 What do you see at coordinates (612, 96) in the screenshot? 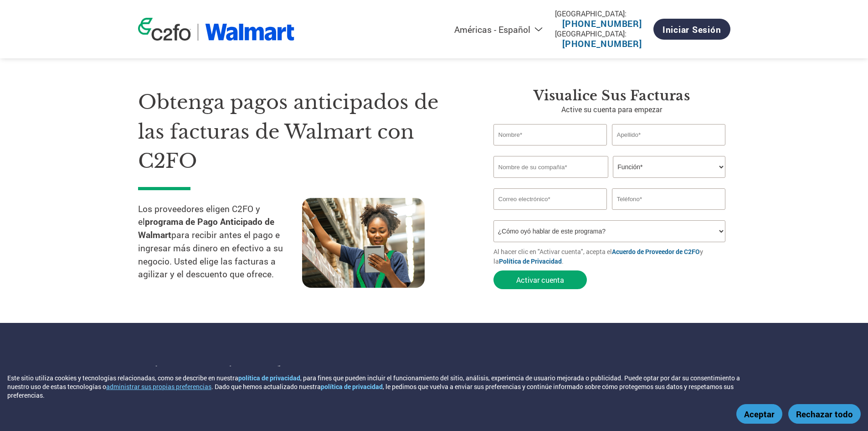
I see `h3: Visualice sus facturas` at bounding box center [612, 96].